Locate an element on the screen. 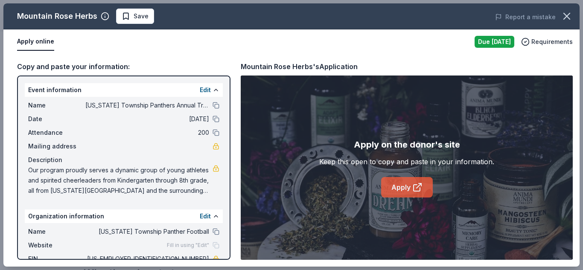  button: Requirements is located at coordinates (547, 42).